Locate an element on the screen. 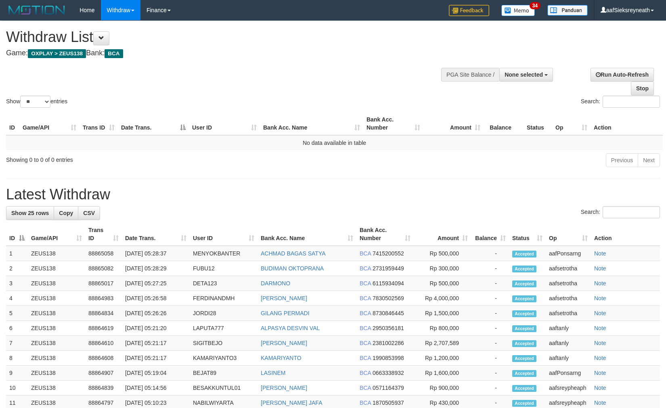 This screenshot has width=666, height=408. img: panduan.png is located at coordinates (567, 10).